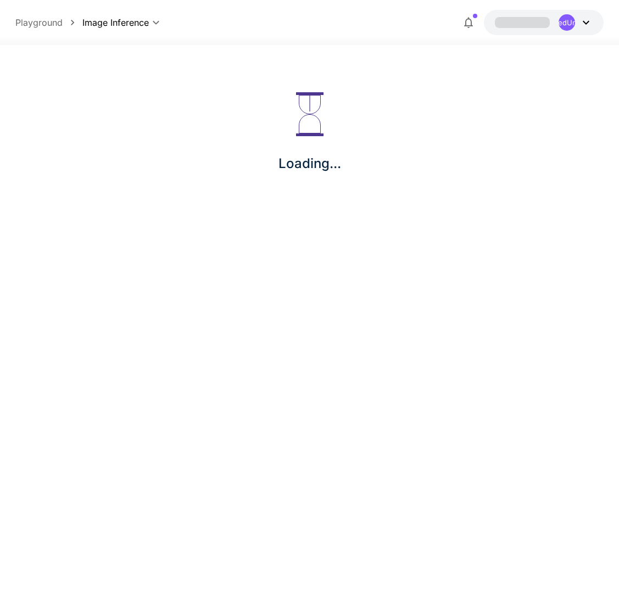 This screenshot has height=598, width=619. I want to click on button: UndefinedUndefined, so click(544, 23).